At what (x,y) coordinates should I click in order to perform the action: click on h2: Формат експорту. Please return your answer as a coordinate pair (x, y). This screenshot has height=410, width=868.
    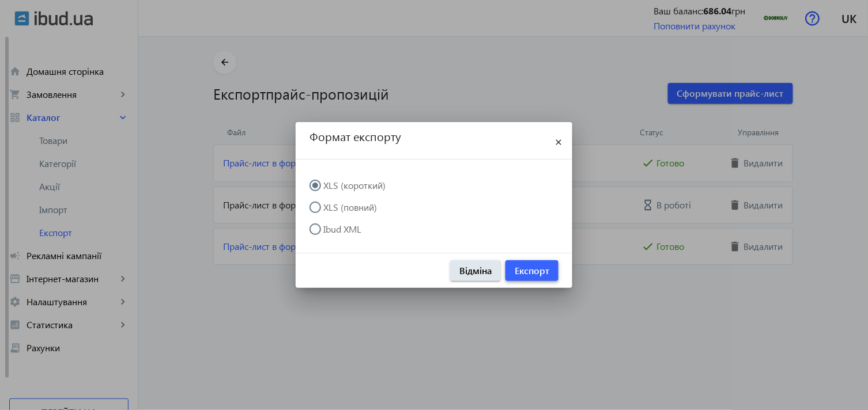
    Looking at the image, I should click on (427, 140).